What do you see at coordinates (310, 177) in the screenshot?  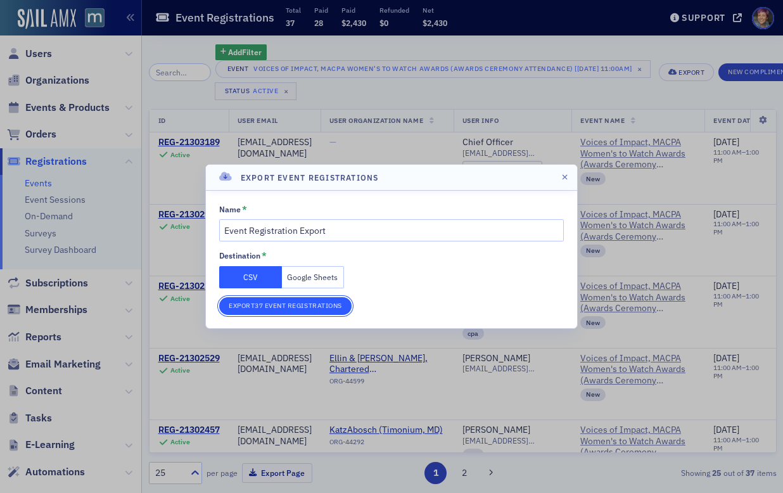 I see `h4: Export Event Registrations` at bounding box center [310, 177].